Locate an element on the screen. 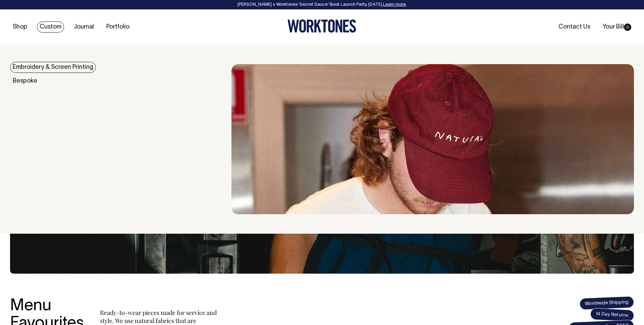 This screenshot has width=644, height=325. span: 0 is located at coordinates (628, 27).